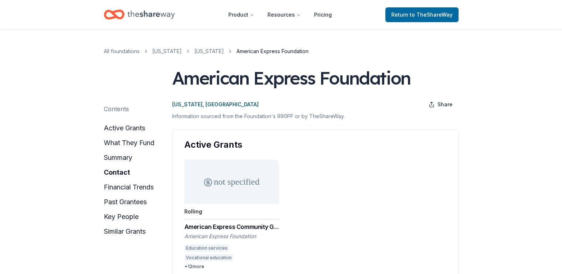 The image size is (562, 274). What do you see at coordinates (323, 15) in the screenshot?
I see `a: Pricing` at bounding box center [323, 15].